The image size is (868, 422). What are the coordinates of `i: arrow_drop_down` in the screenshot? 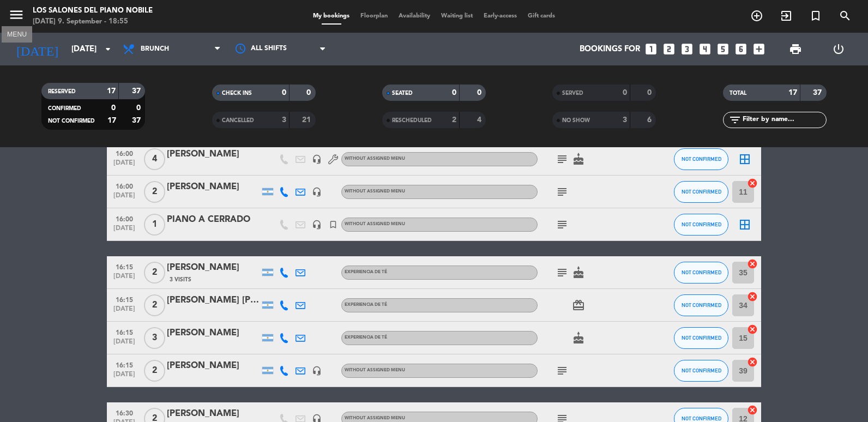 It's located at (108, 49).